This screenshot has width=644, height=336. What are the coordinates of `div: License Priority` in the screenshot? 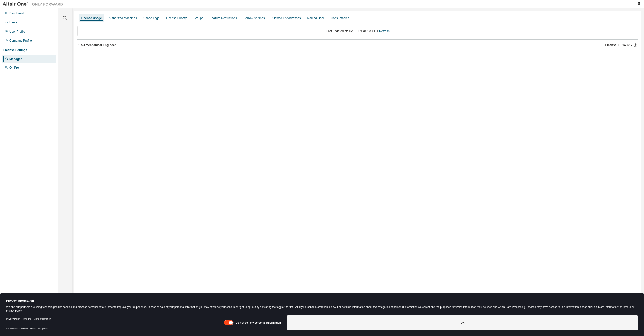 It's located at (177, 18).